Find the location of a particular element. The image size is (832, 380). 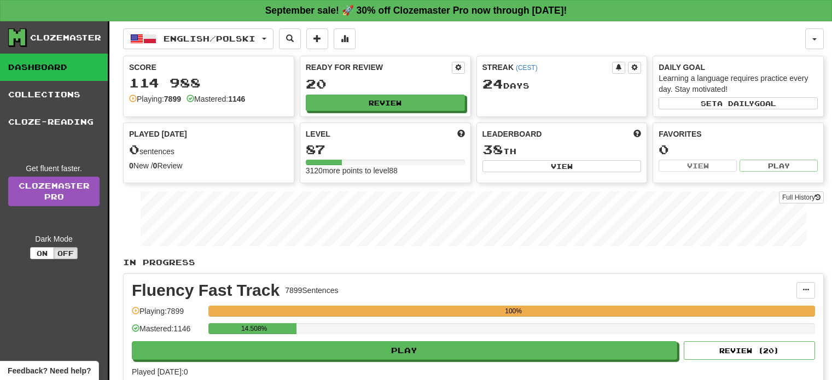

span: Open feedback widget is located at coordinates (49, 371).